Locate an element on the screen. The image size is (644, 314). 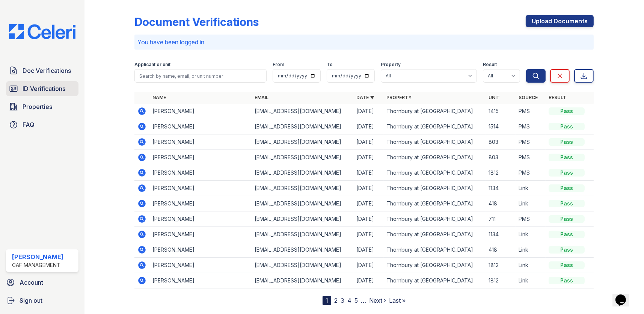
span: Sign out is located at coordinates (31, 301).